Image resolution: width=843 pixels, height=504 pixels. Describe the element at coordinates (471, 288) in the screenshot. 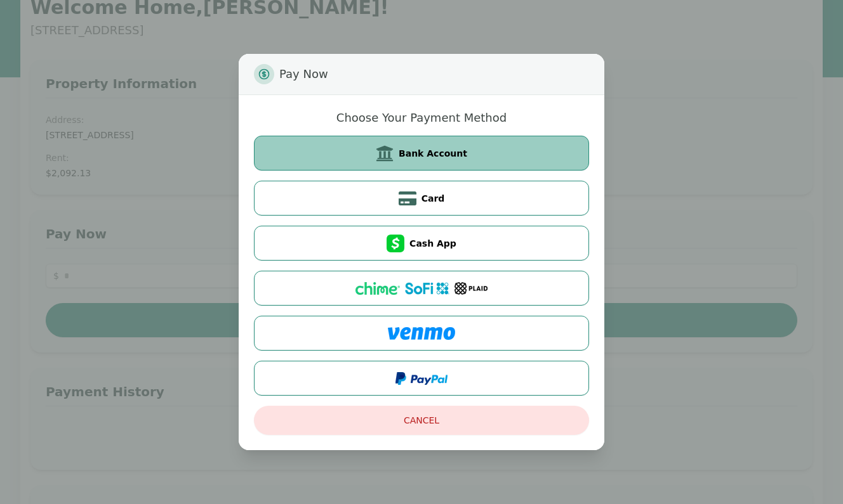

I see `img: Plaid logo` at that location.